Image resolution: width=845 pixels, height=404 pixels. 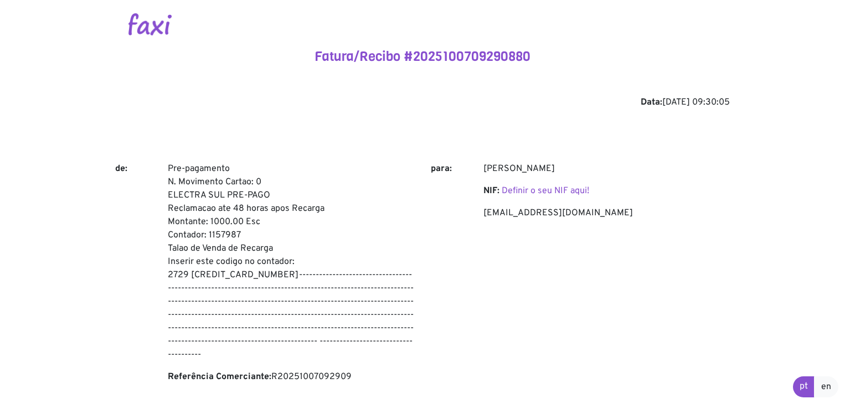 What do you see at coordinates (121, 169) in the screenshot?
I see `b: de:` at bounding box center [121, 169].